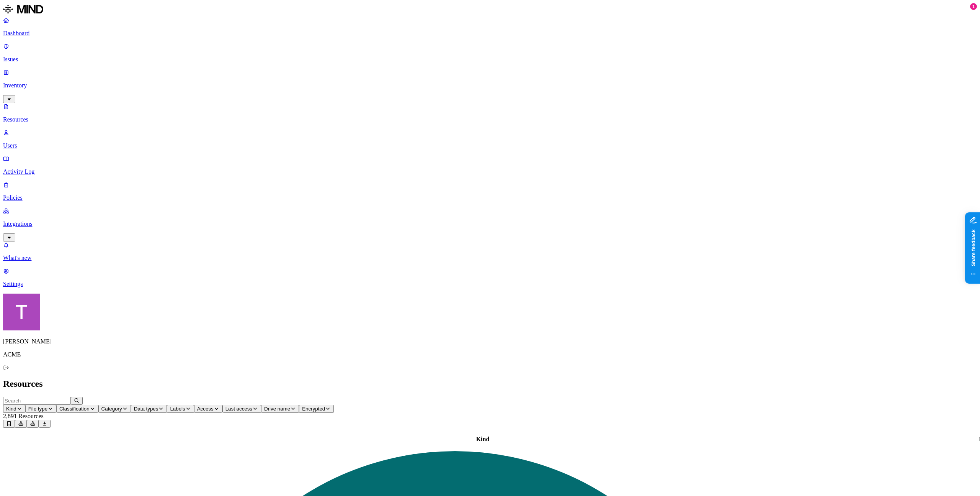 The image size is (980, 496). Describe the element at coordinates (490, 145) in the screenshot. I see `p: Users` at that location.